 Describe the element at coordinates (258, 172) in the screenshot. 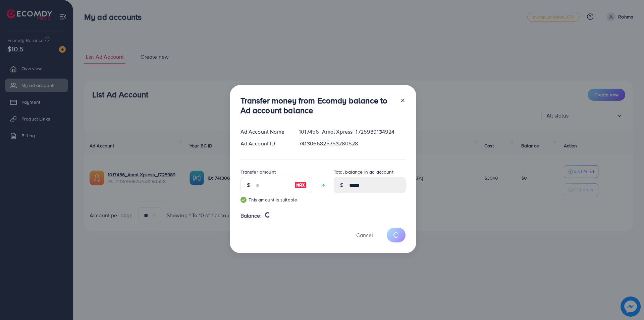

I see `label: Transfer amount` at that location.